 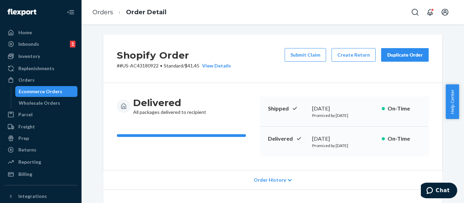 I want to click on h2: Shopify Order, so click(x=174, y=55).